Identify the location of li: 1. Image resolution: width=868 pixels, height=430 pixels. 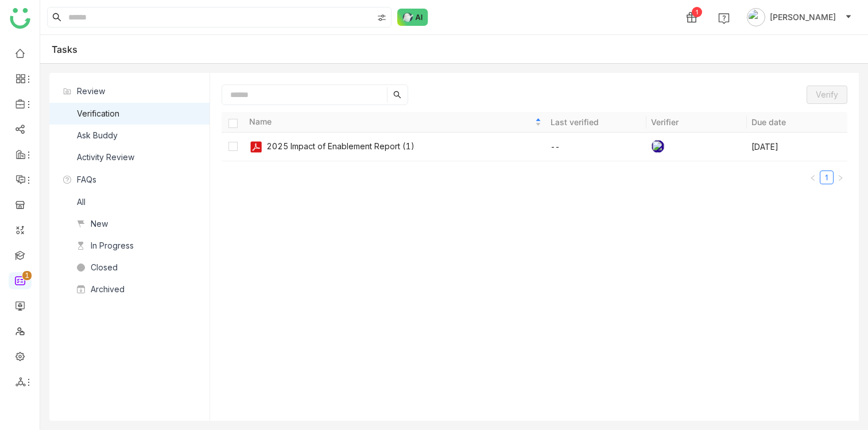
(827, 178).